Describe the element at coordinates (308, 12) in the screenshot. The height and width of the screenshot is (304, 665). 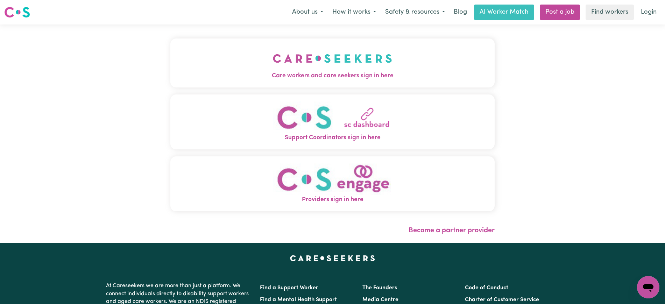
I see `button: About us` at that location.